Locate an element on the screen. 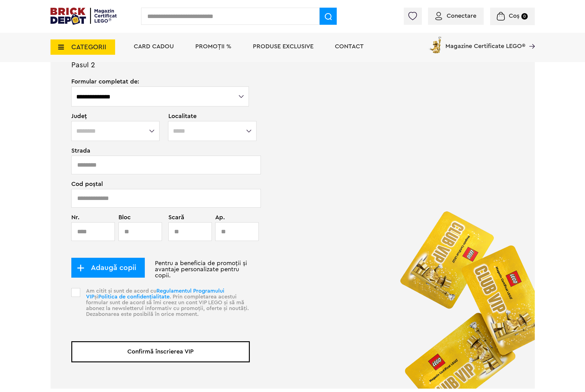 The height and width of the screenshot is (392, 585). span: Cod poștal is located at coordinates (161, 184).